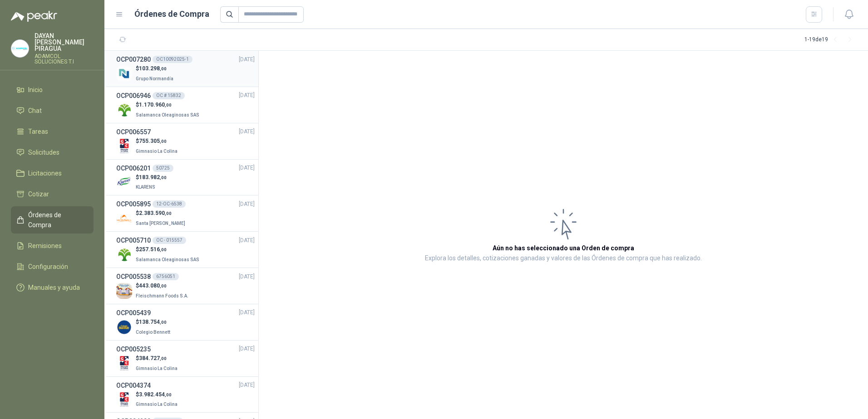 This screenshot has width=868, height=419. Describe the element at coordinates (133, 96) in the screenshot. I see `h3: OCP006946` at that location.